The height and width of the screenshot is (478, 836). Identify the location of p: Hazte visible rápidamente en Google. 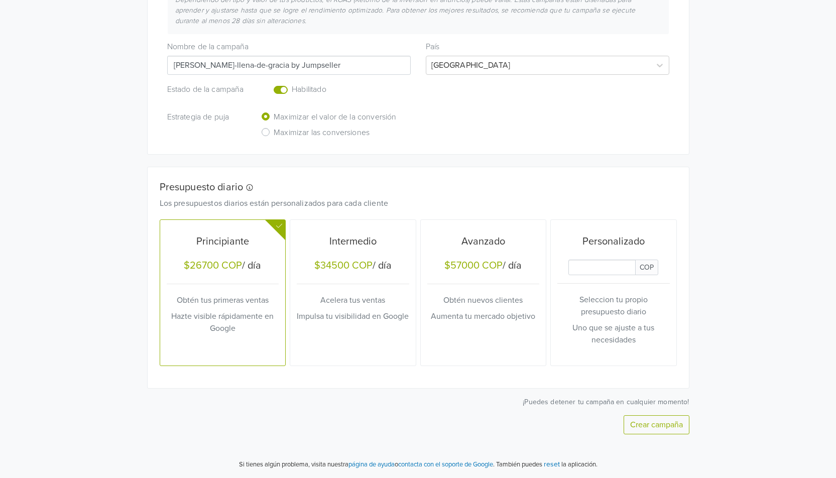
(223, 322).